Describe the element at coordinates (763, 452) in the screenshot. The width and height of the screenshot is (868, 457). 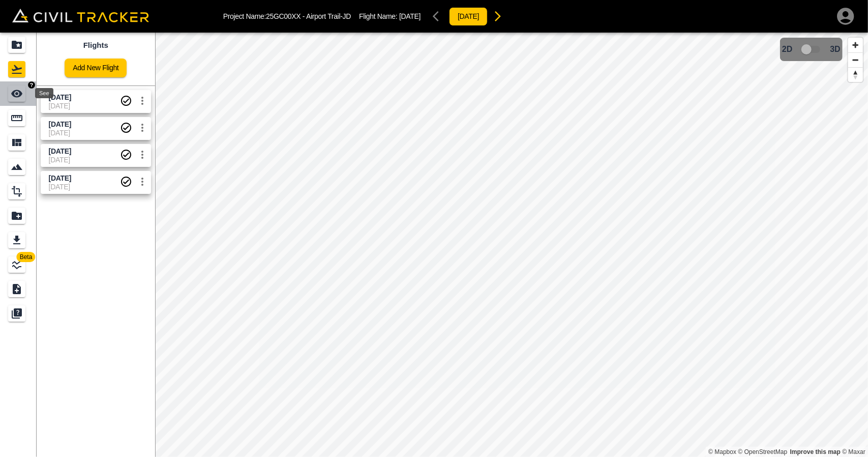
I see `a: OpenStreetMap` at that location.